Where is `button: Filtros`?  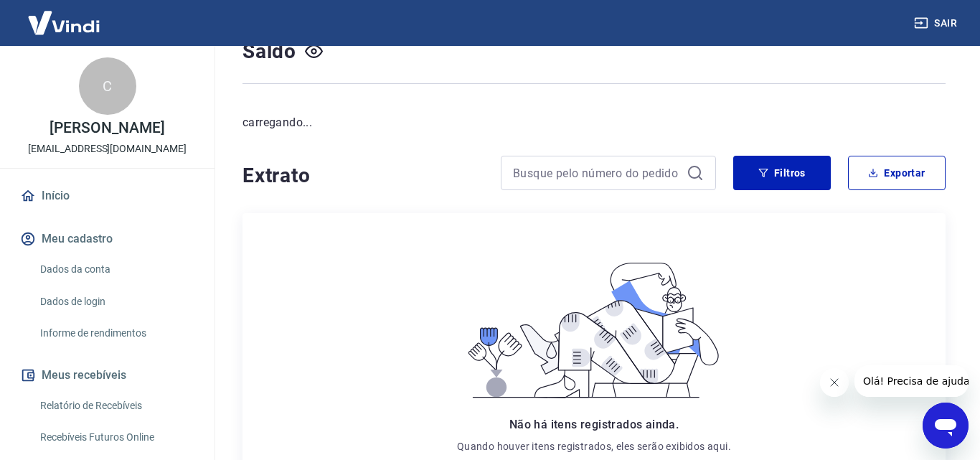 button: Filtros is located at coordinates (782, 173).